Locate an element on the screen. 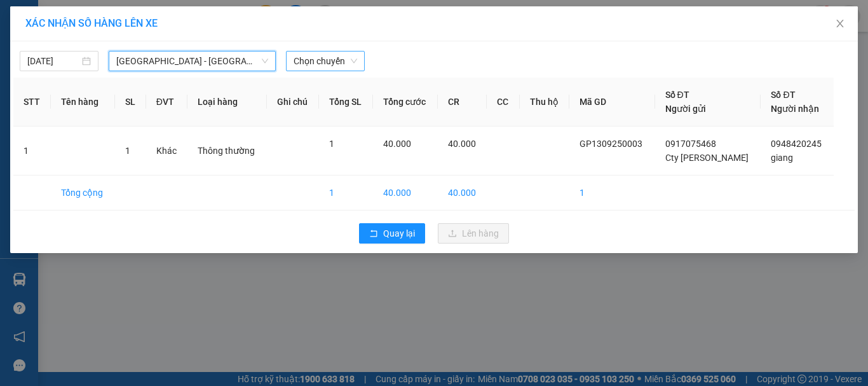 The width and height of the screenshot is (868, 386). th: CC is located at coordinates (502, 102).